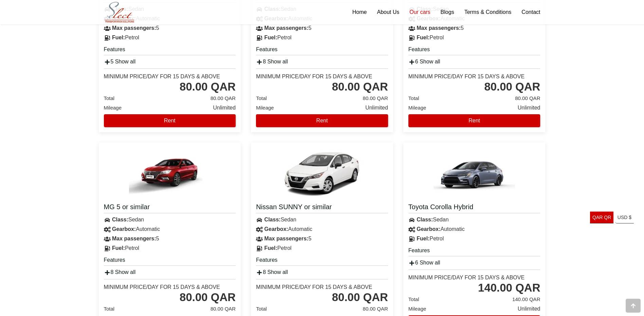 The width and height of the screenshot is (644, 316). Describe the element at coordinates (634, 306) in the screenshot. I see `div: Go to top` at that location.